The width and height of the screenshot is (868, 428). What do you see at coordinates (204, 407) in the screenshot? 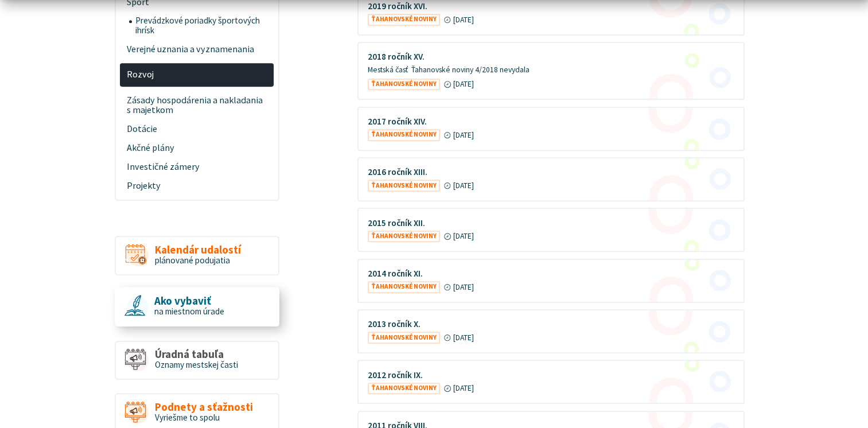
I see `span: Podnety a sťažnosti` at bounding box center [204, 407].